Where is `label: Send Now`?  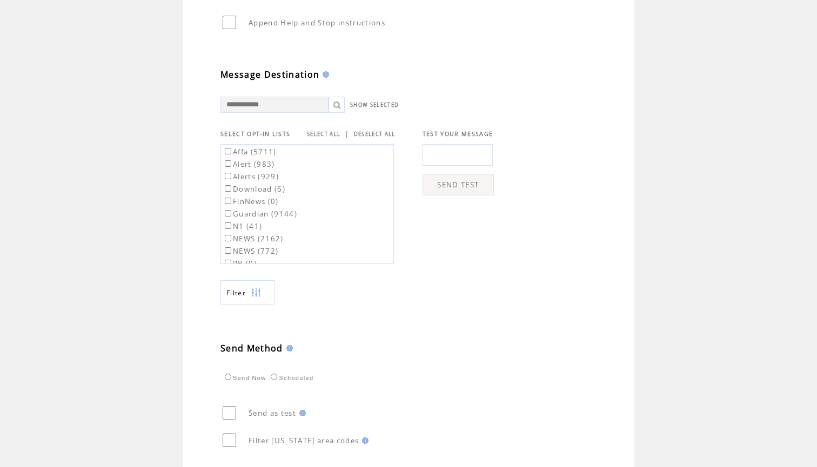 label: Send Now is located at coordinates (244, 378).